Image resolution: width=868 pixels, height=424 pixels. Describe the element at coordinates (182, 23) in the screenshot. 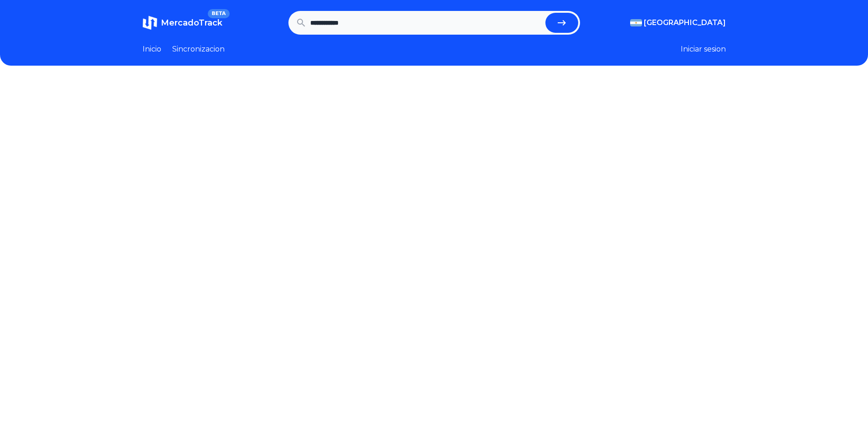

I see `a: MercadoTrackBETA` at that location.